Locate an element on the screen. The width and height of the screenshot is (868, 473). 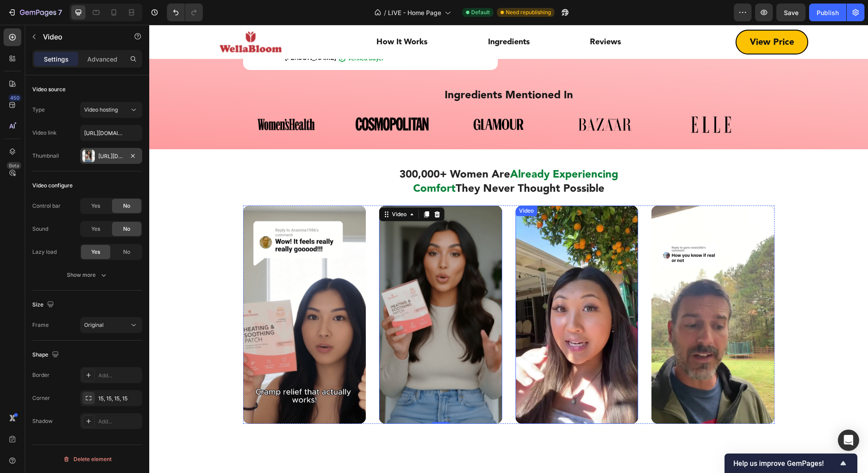
span: Save is located at coordinates (791, 13).